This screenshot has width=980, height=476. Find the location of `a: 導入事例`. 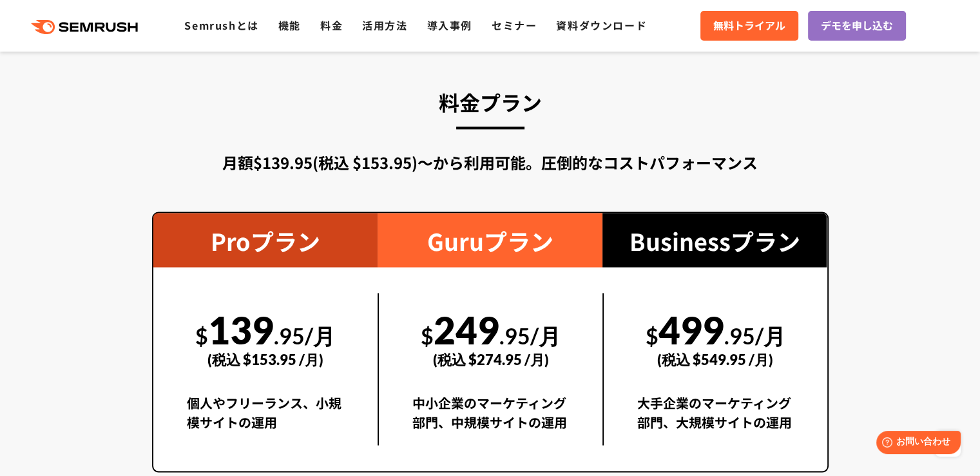

a: 導入事例 is located at coordinates (450, 25).